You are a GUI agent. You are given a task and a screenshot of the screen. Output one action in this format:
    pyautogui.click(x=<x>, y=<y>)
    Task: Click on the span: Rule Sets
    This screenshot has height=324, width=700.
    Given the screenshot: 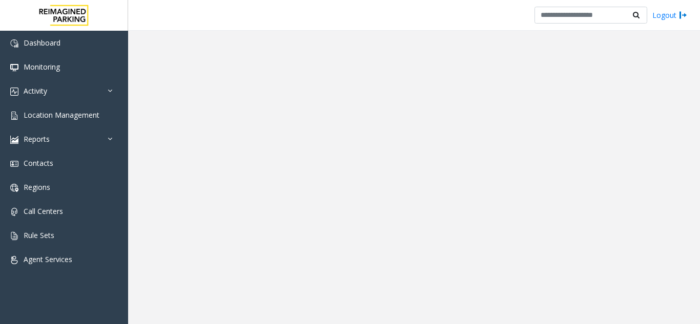 What is the action you would take?
    pyautogui.click(x=39, y=235)
    